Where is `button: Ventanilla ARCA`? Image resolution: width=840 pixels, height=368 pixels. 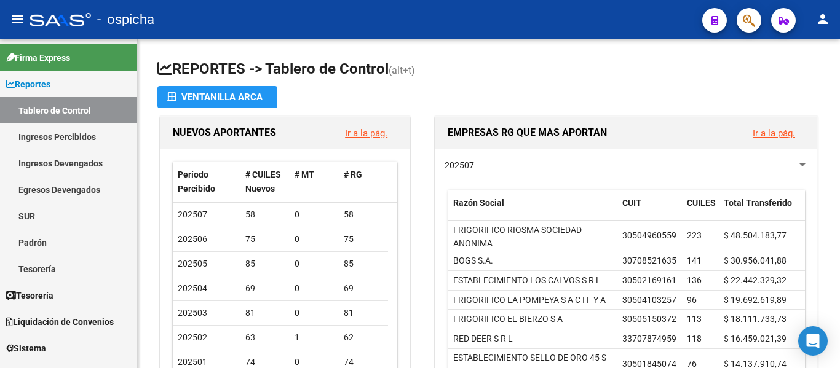 button: Ventanilla ARCA is located at coordinates (217, 97).